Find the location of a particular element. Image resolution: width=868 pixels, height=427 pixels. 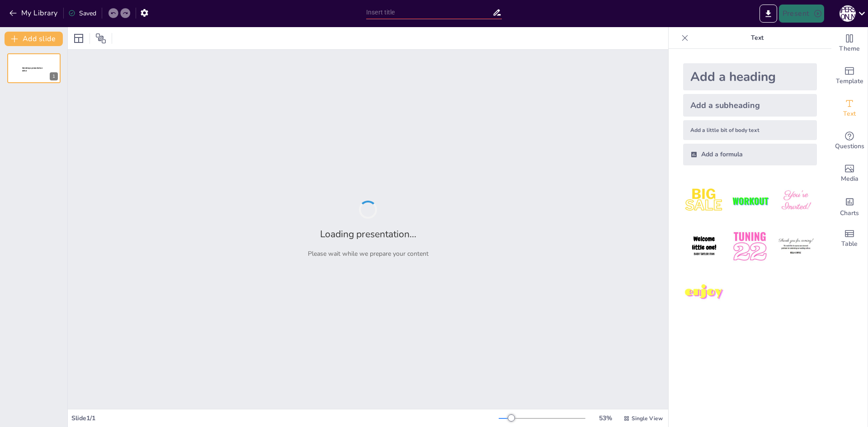

button: Export to PowerPoint is located at coordinates (768, 13).